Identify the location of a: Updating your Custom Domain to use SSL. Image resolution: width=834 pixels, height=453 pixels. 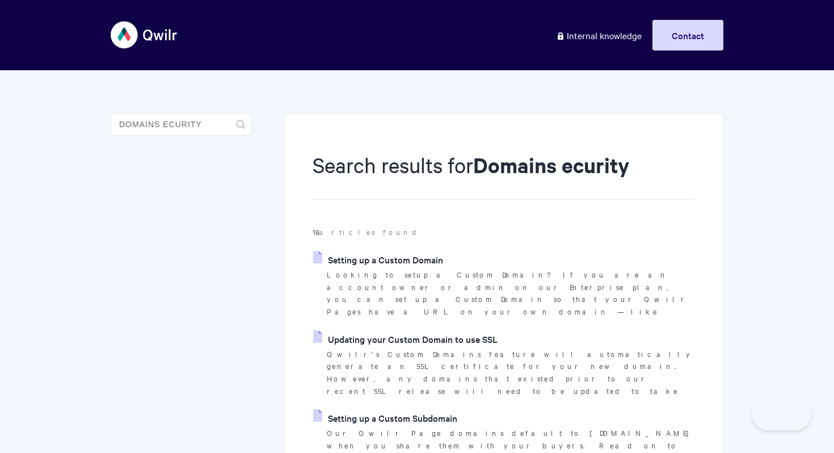
(405, 339).